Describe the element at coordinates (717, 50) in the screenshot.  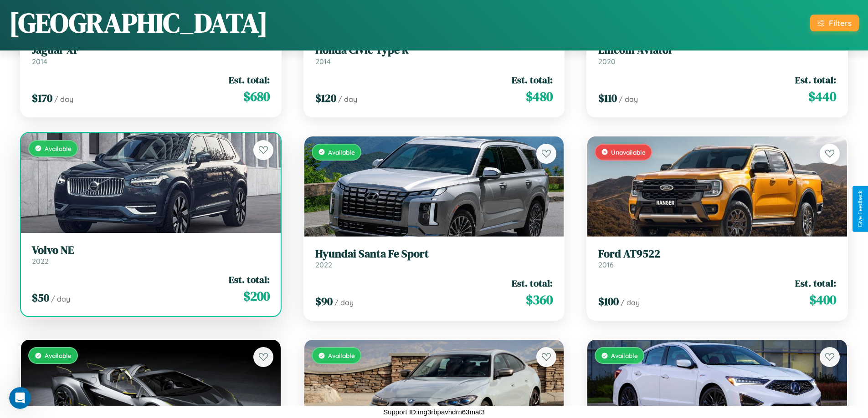
I see `h3: Lincoln Aviator` at that location.